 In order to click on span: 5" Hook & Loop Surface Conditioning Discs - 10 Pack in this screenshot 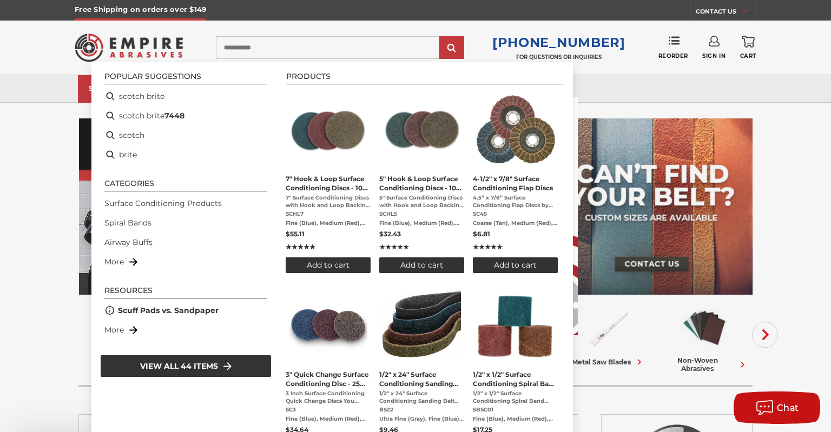, I will do `click(422, 183)`.